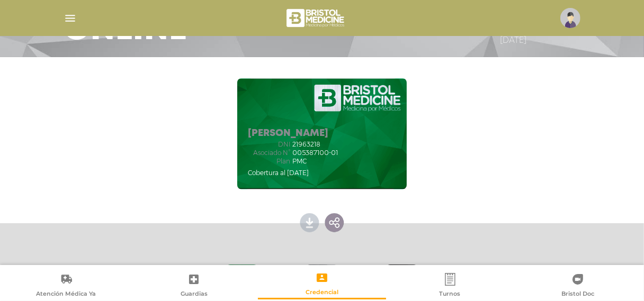 The height and width of the screenshot is (301, 644). I want to click on a: Turnos, so click(450, 286).